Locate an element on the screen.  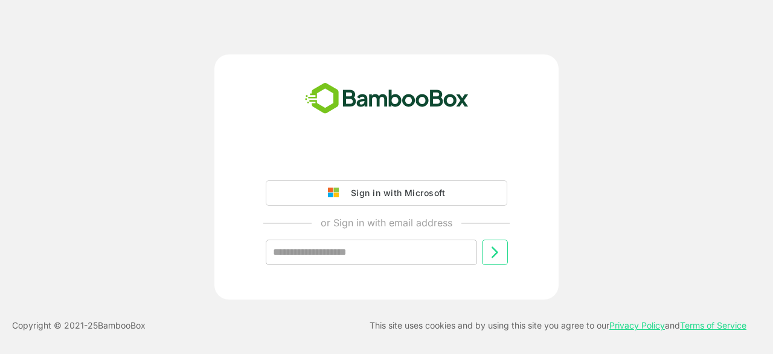
p: Copyright © 2021- 25 BambooBox is located at coordinates (79, 325).